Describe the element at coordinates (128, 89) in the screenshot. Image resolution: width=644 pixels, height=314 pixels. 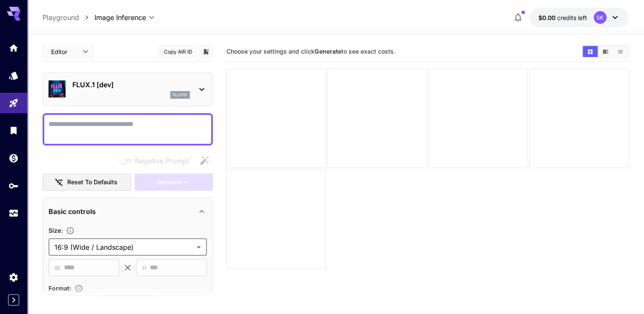
I see `div: FLUX.1 [dev]flux1d` at that location.